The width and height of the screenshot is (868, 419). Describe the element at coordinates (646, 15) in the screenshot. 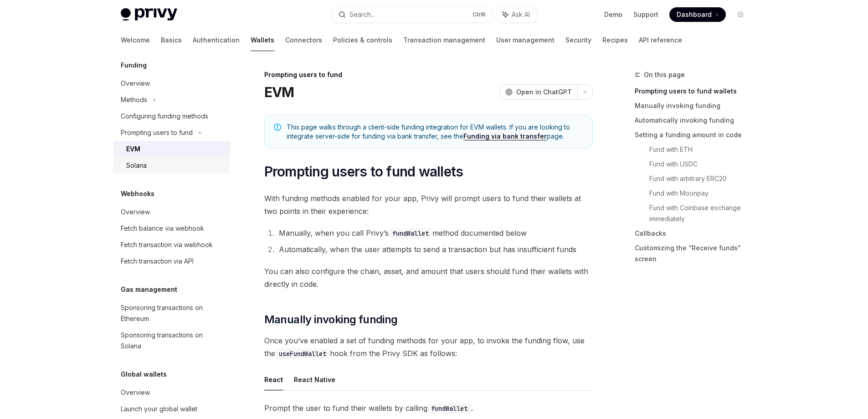

I see `a: Support` at that location.